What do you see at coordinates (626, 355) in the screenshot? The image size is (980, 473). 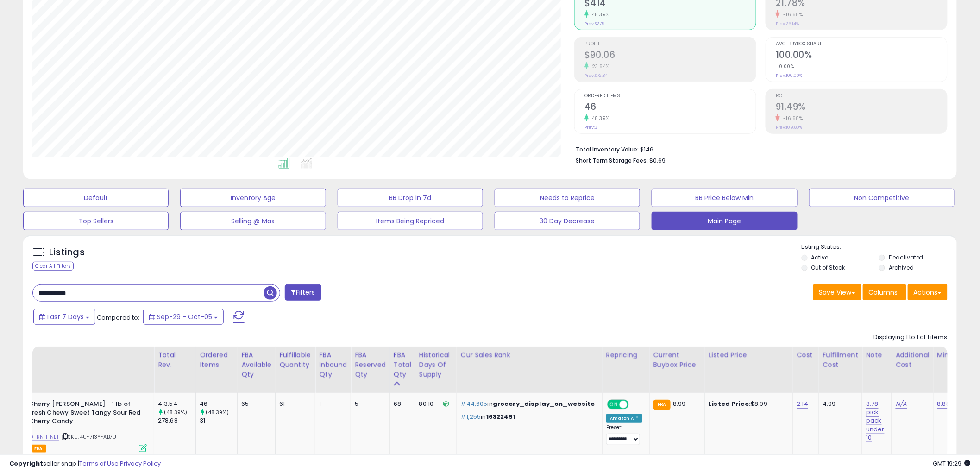 I see `div: Repricing` at bounding box center [626, 355].